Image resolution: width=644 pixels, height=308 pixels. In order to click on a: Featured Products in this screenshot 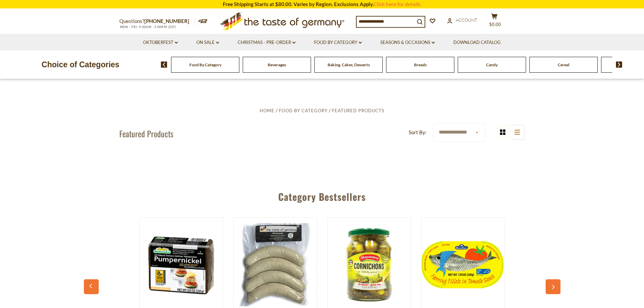, I will do `click(358, 111)`.